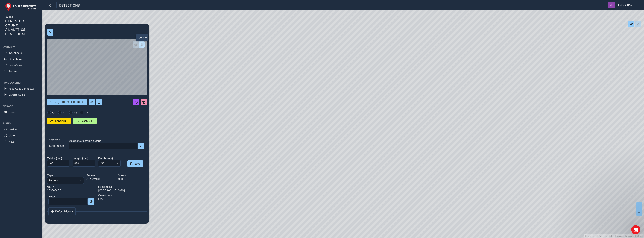  I want to click on span: Signs, so click(12, 112).